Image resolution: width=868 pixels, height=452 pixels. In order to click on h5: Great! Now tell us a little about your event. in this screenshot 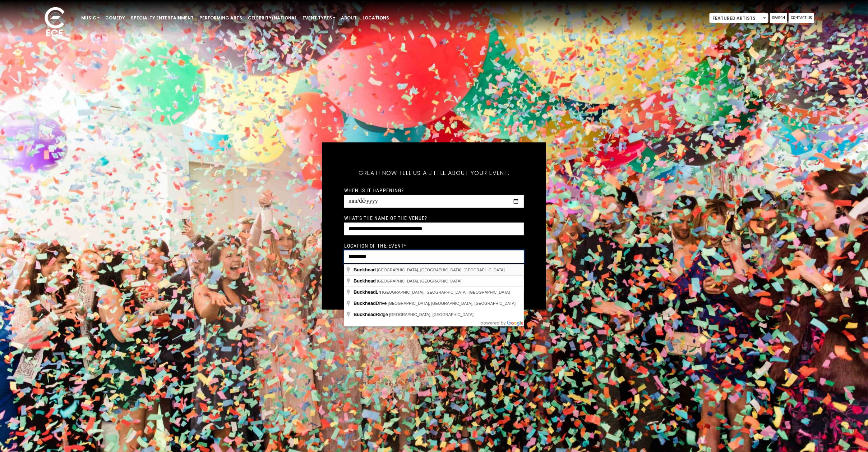, I will do `click(434, 174)`.